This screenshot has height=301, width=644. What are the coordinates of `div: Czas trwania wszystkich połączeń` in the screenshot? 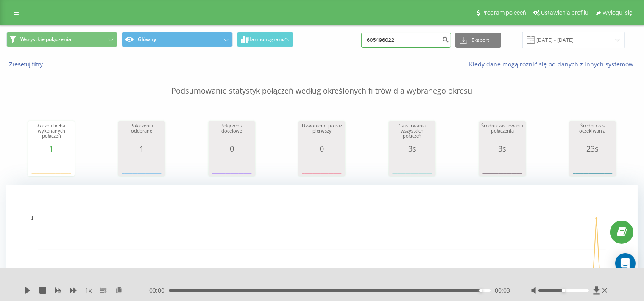 It's located at (412, 134).